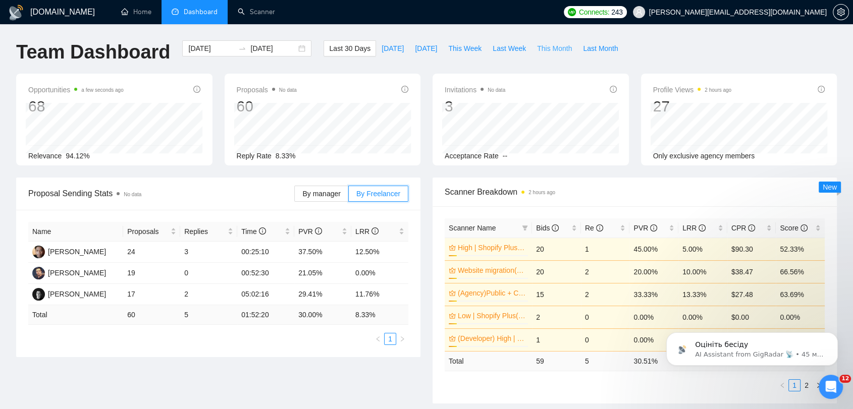 Image resolution: width=853 pixels, height=409 pixels. Describe the element at coordinates (492, 316) in the screenshot. I see `a: Low | Shopify Plus(Agency)` at that location.